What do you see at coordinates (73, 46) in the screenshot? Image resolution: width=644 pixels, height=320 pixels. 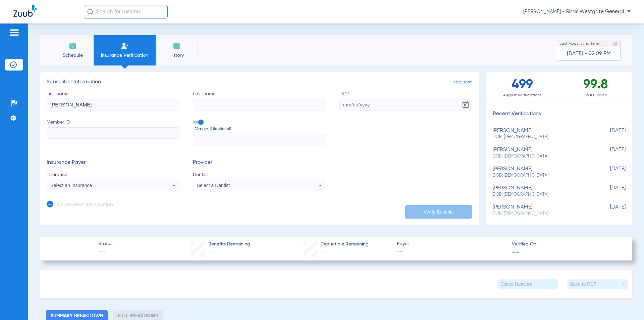 I see `img: Schedule` at bounding box center [73, 46].